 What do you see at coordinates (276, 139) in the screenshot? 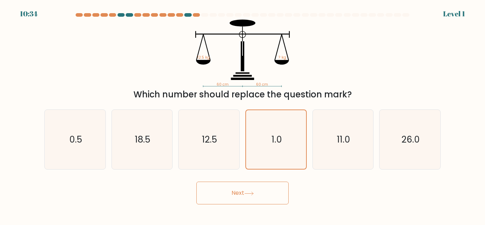
I see `text: 1.0` at bounding box center [276, 139].